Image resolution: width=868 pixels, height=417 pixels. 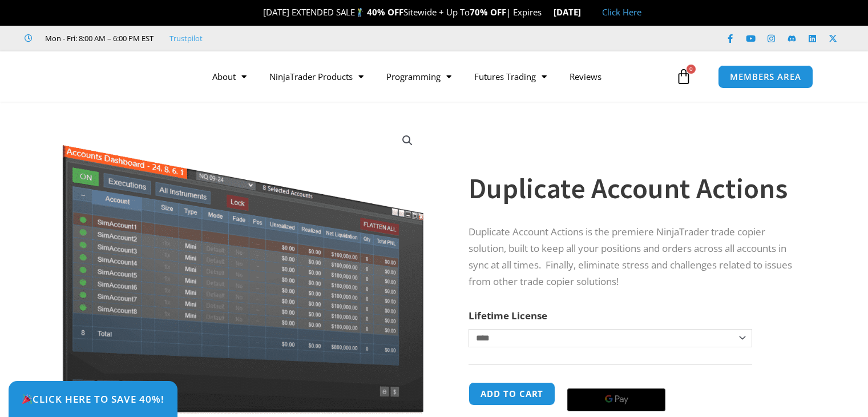 What do you see at coordinates (97, 38) in the screenshot?
I see `span: Mon - Fri: 8:00 AM – 6:00 PM EST` at bounding box center [97, 38].